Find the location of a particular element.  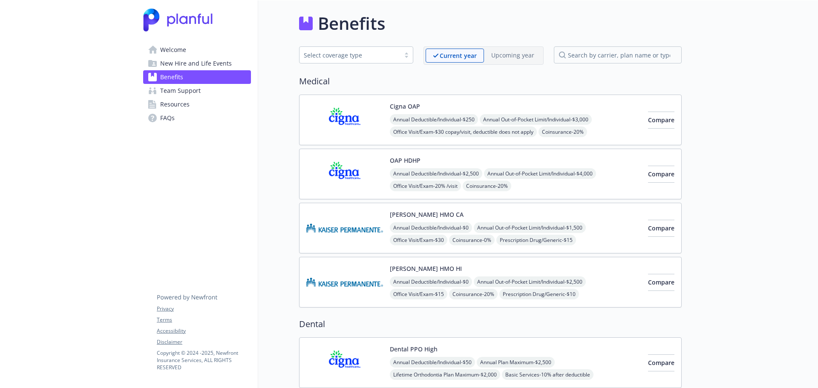

span: Annual Out-of-Pocket Limit/Individual - $4,000 is located at coordinates (540, 173).